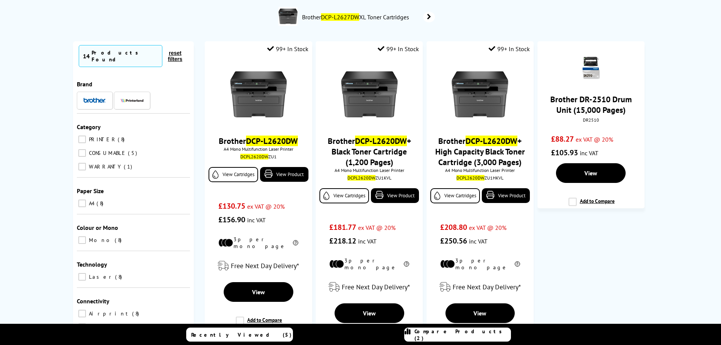 Image resolution: width=721 pixels, height=345 pixels. I want to click on img: Printerland, so click(132, 100).